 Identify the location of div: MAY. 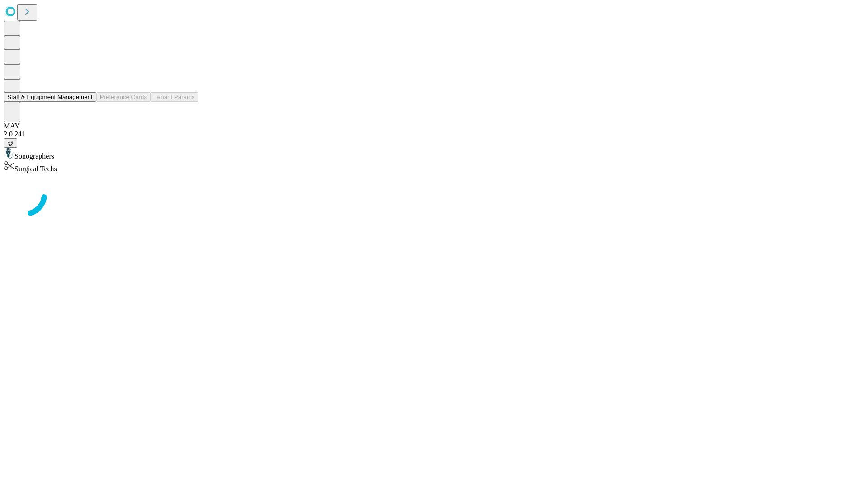
(434, 126).